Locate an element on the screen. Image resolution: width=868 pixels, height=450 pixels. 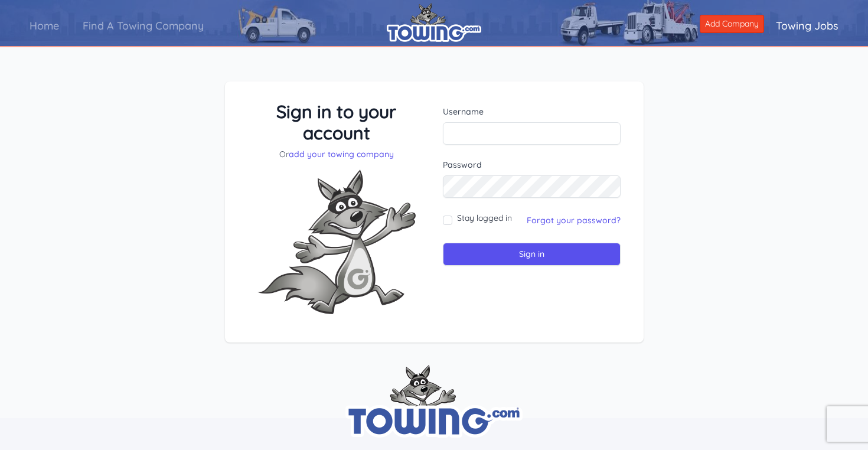
a: Home is located at coordinates (44, 26).